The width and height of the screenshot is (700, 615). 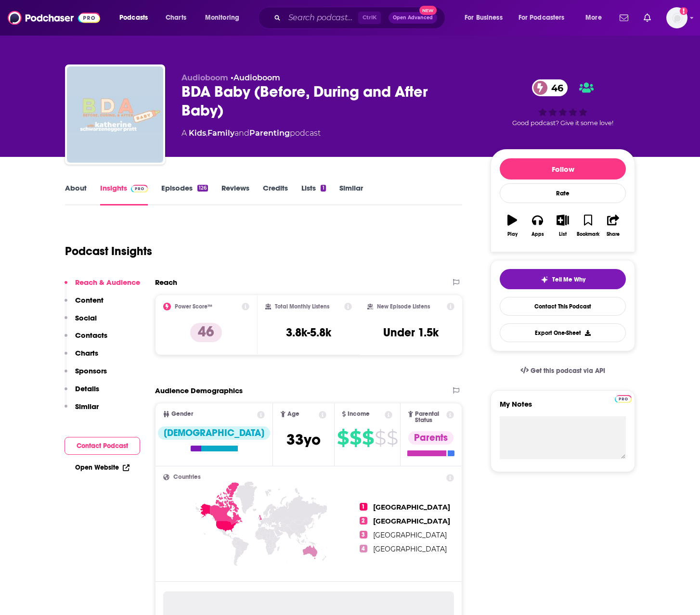 What do you see at coordinates (321, 18) in the screenshot?
I see `input: Search podcasts, credits, & more...` at bounding box center [321, 18].